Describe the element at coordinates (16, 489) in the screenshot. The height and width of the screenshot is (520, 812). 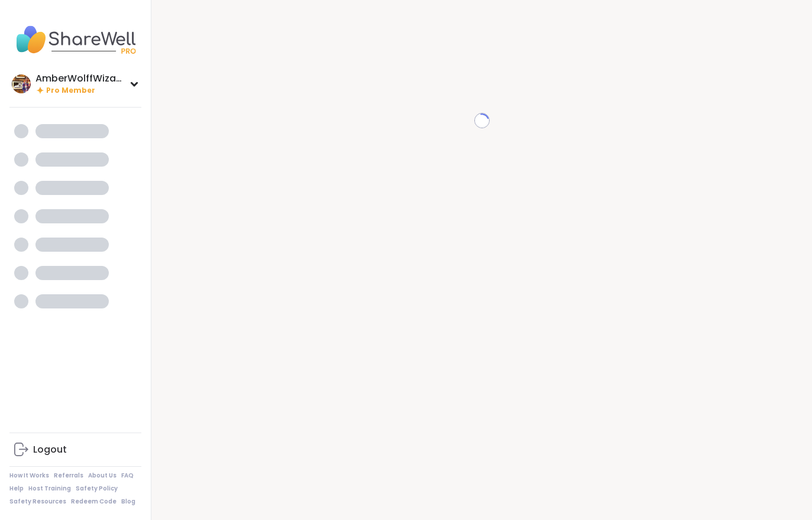
I see `a: Help` at that location.